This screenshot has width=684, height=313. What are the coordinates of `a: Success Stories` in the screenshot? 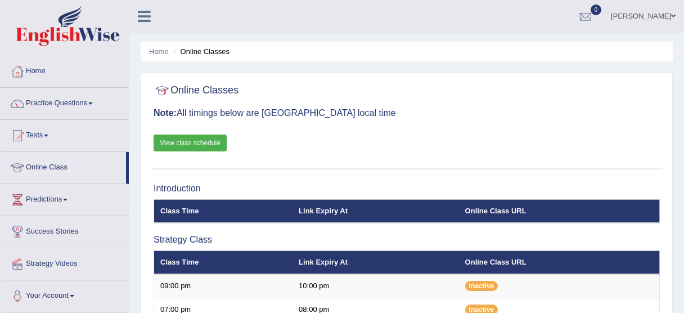 It's located at (65, 230).